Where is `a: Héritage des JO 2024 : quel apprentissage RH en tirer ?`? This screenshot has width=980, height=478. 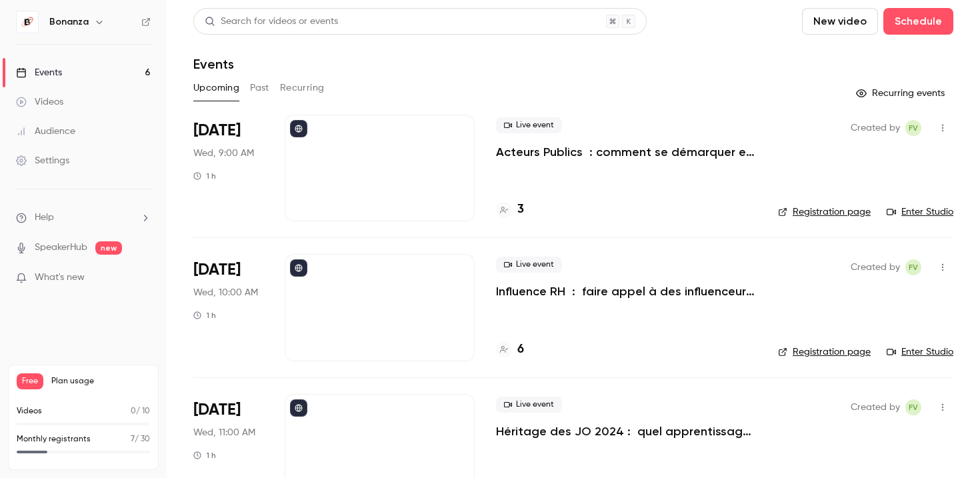 a: Héritage des JO 2024 : quel apprentissage RH en tirer ? is located at coordinates (626, 431).